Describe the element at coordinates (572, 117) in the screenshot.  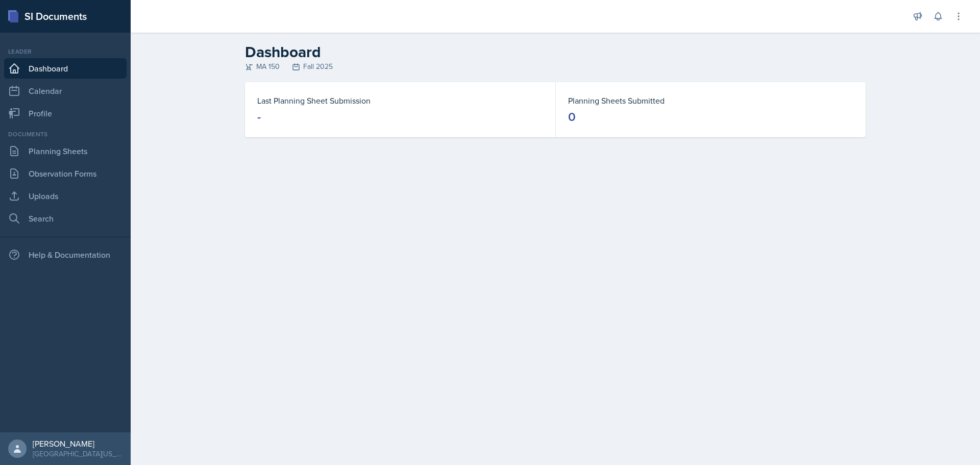
I see `div: 0` at that location.